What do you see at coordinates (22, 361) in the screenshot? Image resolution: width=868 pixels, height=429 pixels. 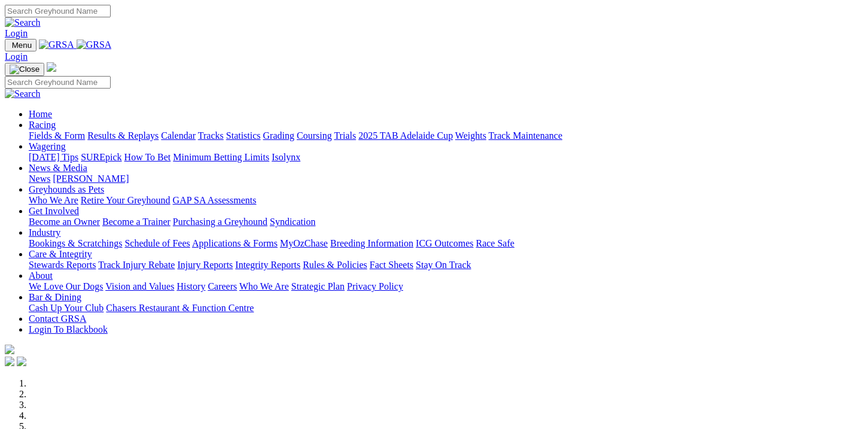 I see `img: twitter.svg` at bounding box center [22, 361].